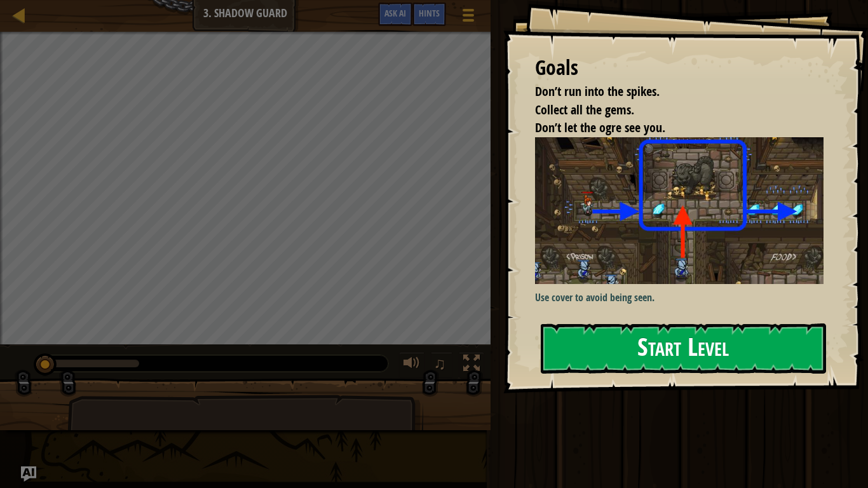  What do you see at coordinates (679, 210) in the screenshot?
I see `img: Shadow guard` at bounding box center [679, 210].